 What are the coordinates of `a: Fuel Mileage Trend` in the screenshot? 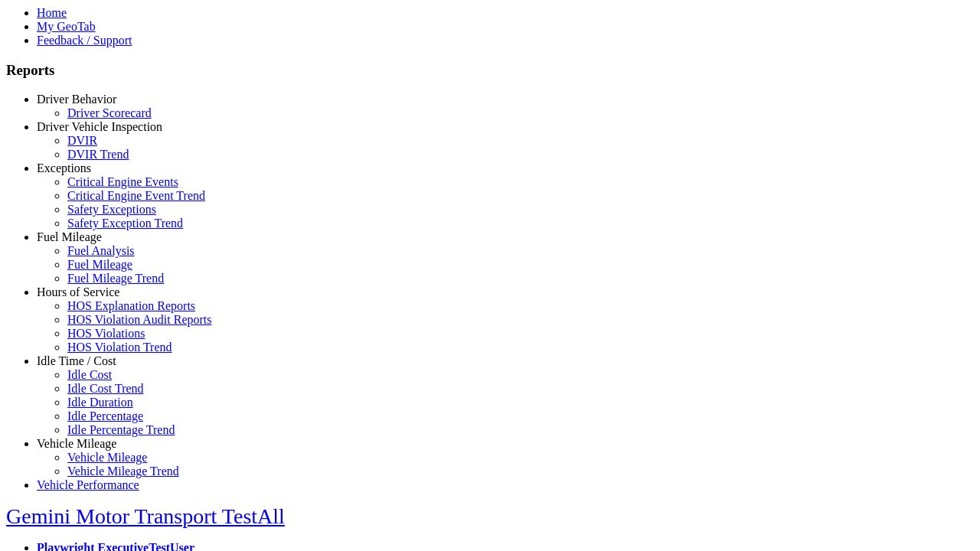 It's located at (116, 278).